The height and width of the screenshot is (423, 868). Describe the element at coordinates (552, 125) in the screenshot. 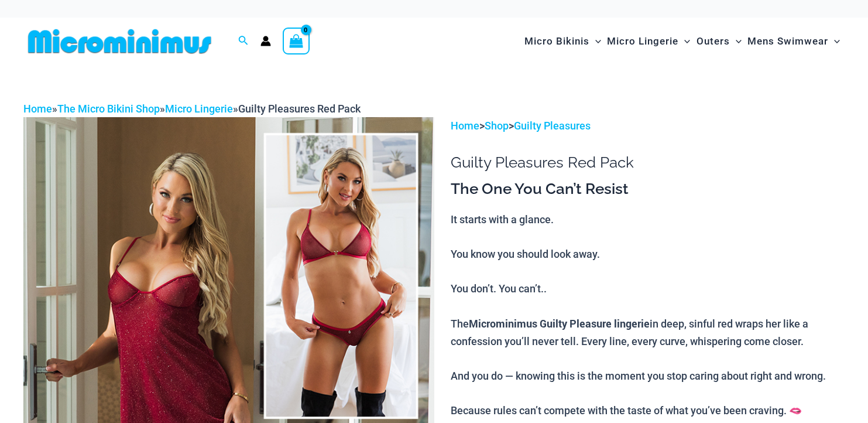

I see `a: Guilty Pleasures` at that location.